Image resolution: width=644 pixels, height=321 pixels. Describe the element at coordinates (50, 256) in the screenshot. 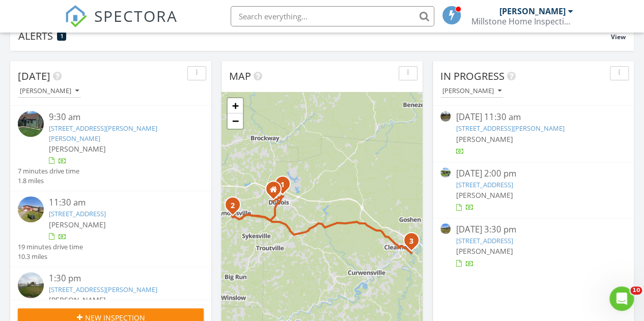

I see `div: 10.3 miles` at that location.